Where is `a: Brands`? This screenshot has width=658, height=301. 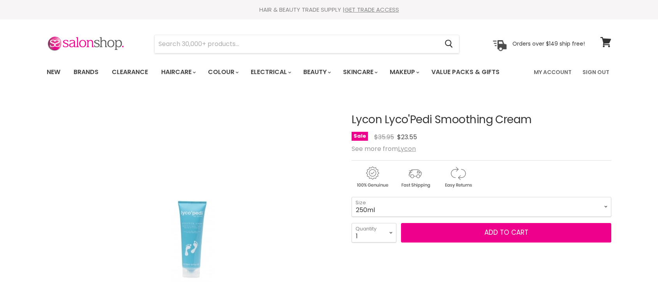 a: Brands is located at coordinates (86, 72).